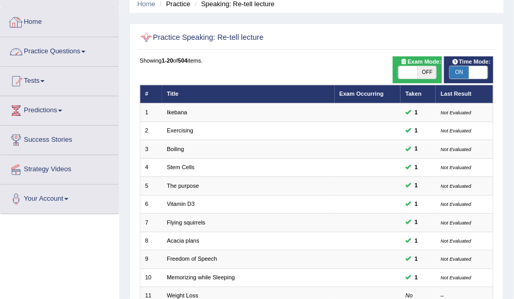 Image resolution: width=514 pixels, height=299 pixels. Describe the element at coordinates (192, 259) in the screenshot. I see `a: Freedom of Speech` at that location.